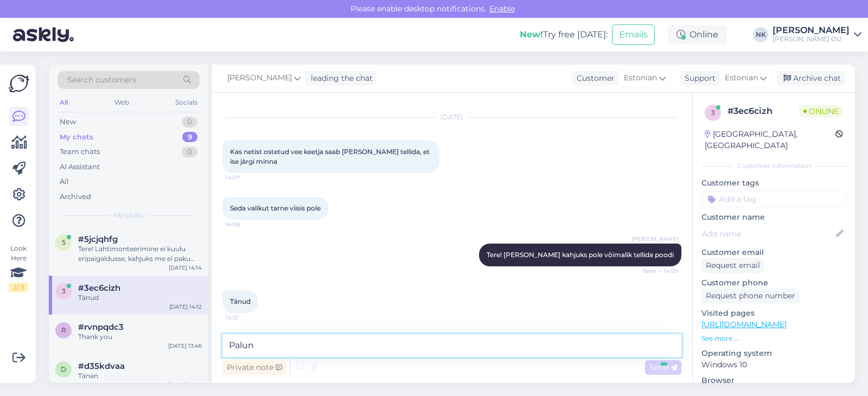  I want to click on span: r, so click(63, 330).